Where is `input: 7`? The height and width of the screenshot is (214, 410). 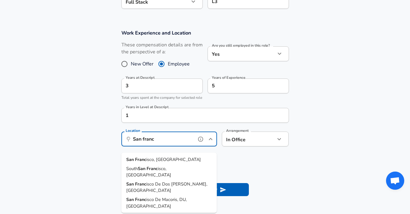
input: 7 is located at coordinates (242, 86).